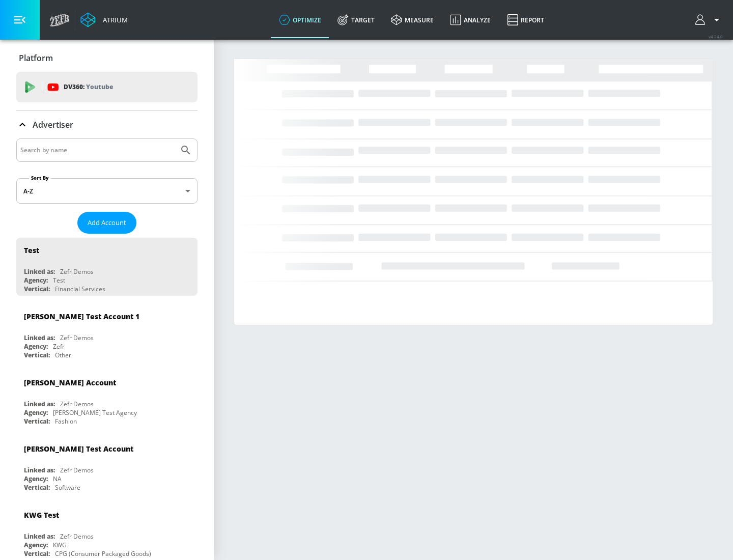 This screenshot has height=560, width=733. I want to click on a: Target, so click(356, 20).